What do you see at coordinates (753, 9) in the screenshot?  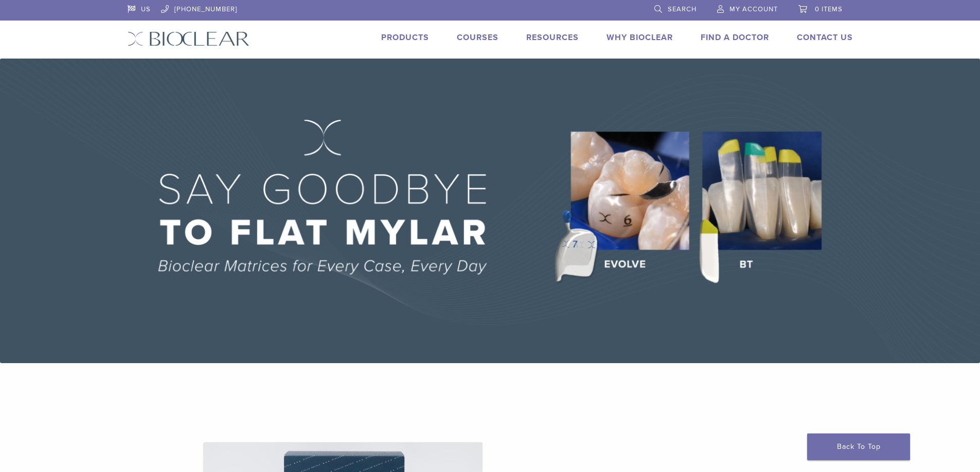 I see `span: My Account` at bounding box center [753, 9].